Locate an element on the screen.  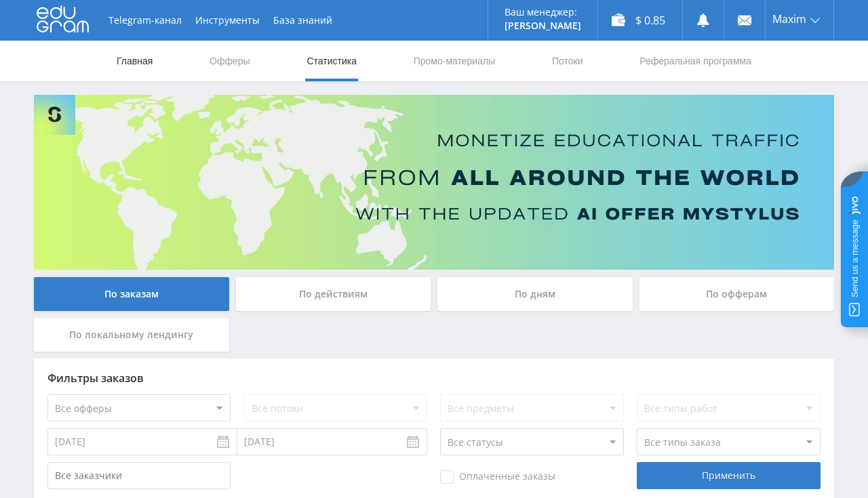
a: Статистика is located at coordinates (331, 61).